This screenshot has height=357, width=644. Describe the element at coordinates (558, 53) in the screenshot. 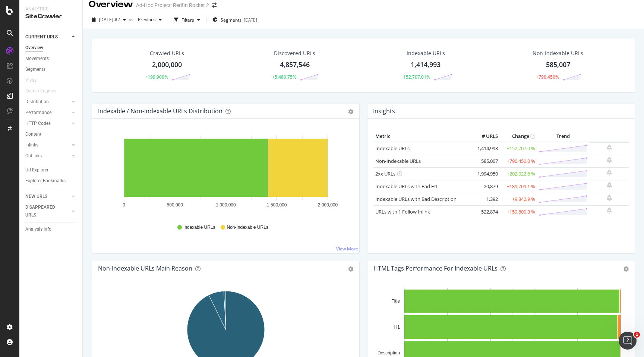

I see `div: Non-Indexable URLs` at that location.